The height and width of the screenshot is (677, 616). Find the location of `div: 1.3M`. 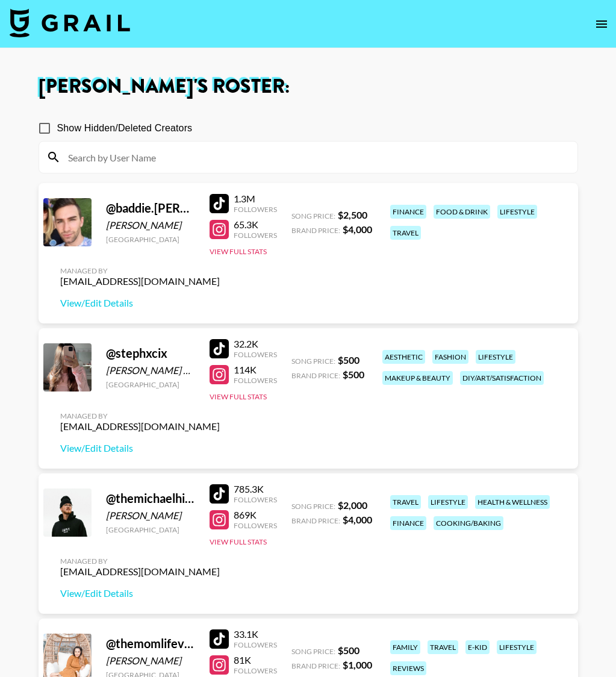

div: 1.3M is located at coordinates (255, 199).